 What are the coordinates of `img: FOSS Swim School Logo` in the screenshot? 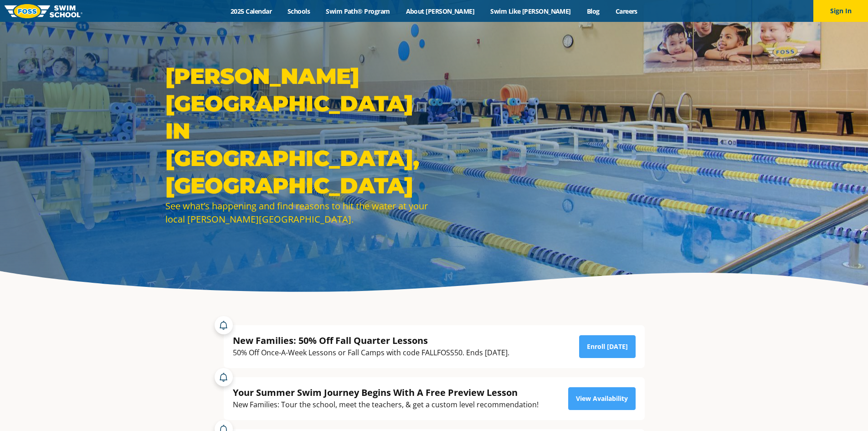 It's located at (43, 11).